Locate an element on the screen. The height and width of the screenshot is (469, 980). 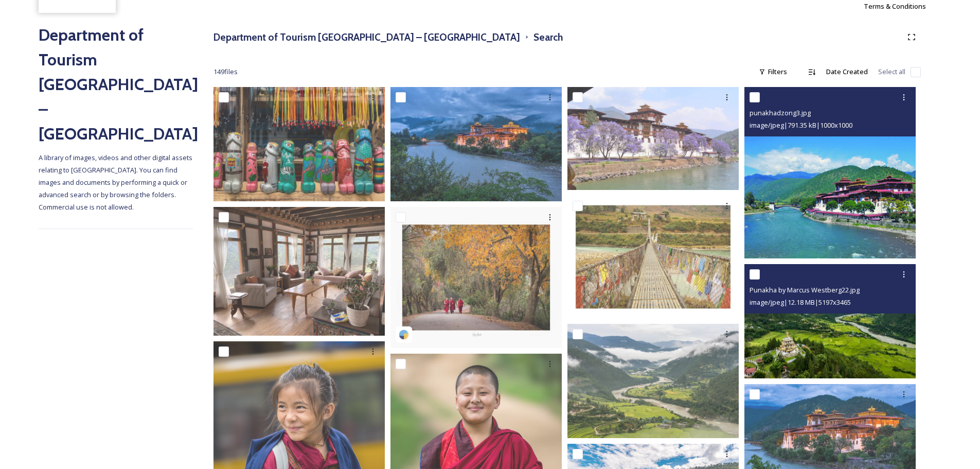
span: punakhadzong3.jpg is located at coordinates (780, 113).